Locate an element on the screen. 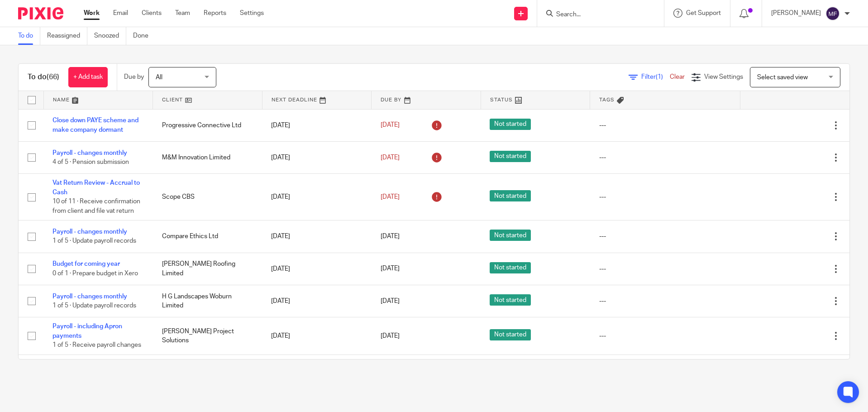 The width and height of the screenshot is (868, 412). a: + Add task is located at coordinates (88, 77).